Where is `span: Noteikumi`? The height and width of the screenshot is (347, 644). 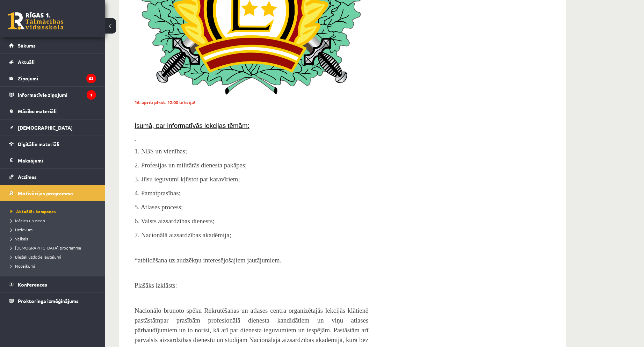
span: Noteikumi is located at coordinates (23, 266).